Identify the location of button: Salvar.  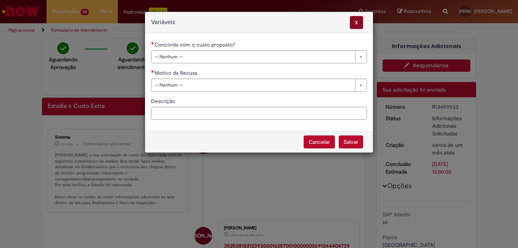
(351, 142).